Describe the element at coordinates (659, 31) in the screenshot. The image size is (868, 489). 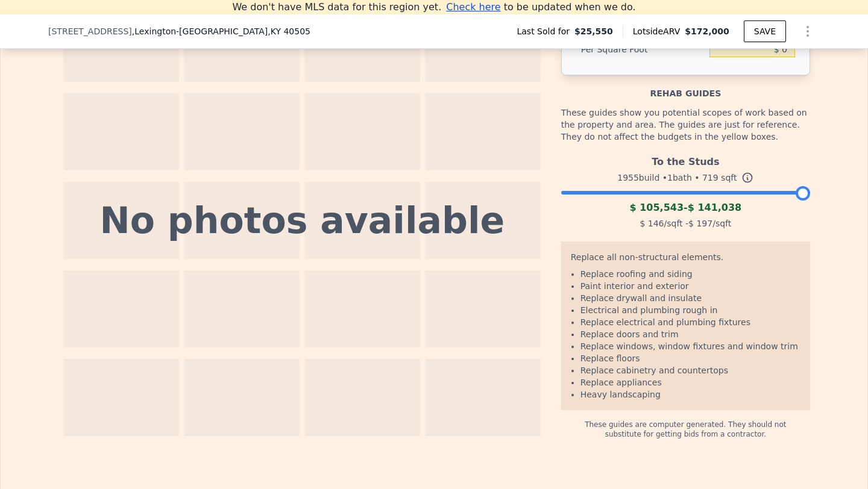
I see `span: Lotside ARV` at that location.